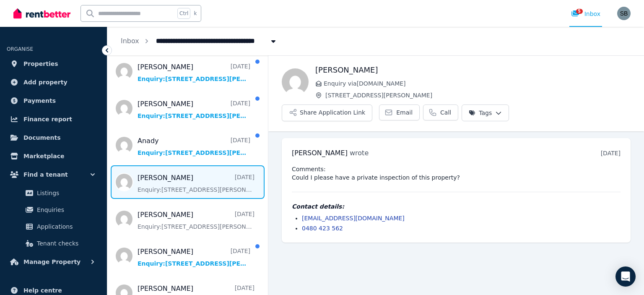 This screenshot has width=644, height=295. Describe the element at coordinates (53, 64) in the screenshot. I see `a: Properties` at that location.